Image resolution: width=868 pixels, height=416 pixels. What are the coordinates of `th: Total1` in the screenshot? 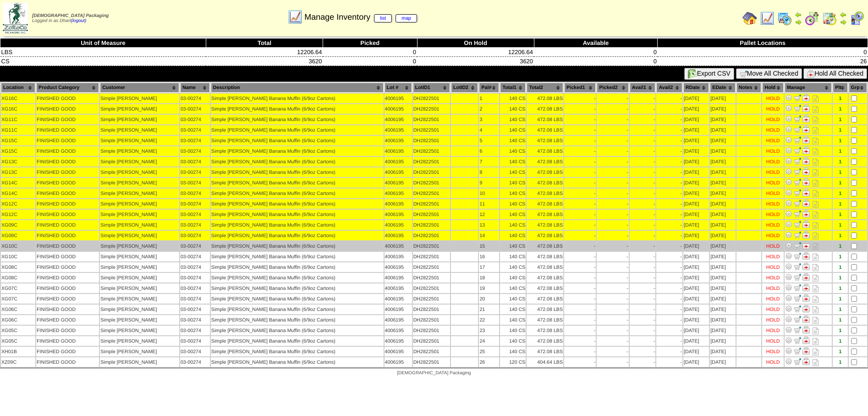 It's located at (513, 87).